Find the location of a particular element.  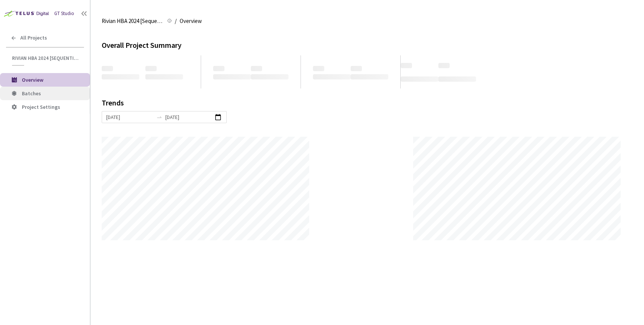

span: Project Settings is located at coordinates (41, 107).